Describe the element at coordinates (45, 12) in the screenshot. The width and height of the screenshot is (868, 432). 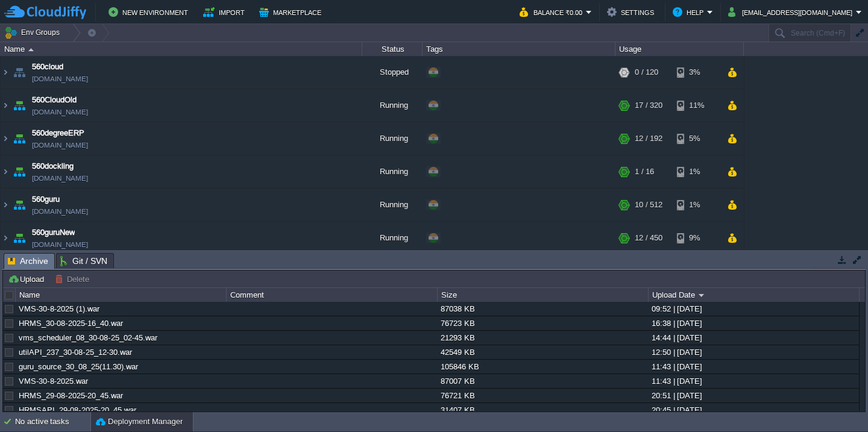
I see `img: CloudJiffy` at that location.